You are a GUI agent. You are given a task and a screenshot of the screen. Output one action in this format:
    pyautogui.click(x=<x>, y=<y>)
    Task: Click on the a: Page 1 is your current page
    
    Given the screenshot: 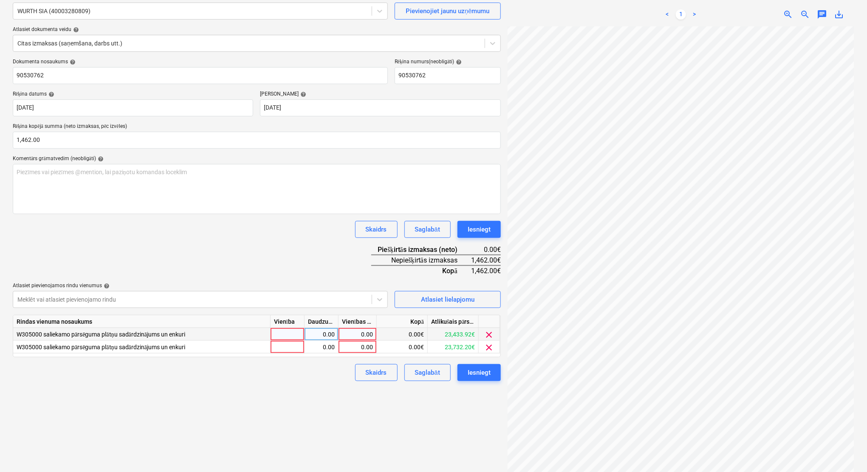 What is the action you would take?
    pyautogui.click(x=681, y=14)
    